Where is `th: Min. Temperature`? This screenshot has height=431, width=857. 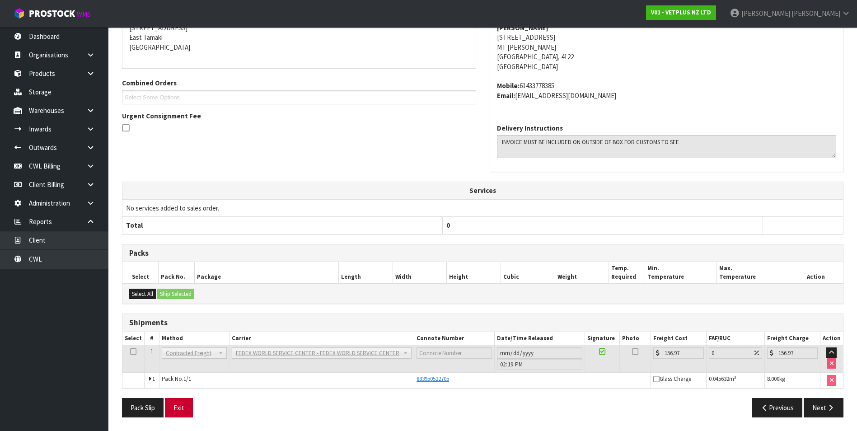
th: Min. Temperature is located at coordinates (681, 273).